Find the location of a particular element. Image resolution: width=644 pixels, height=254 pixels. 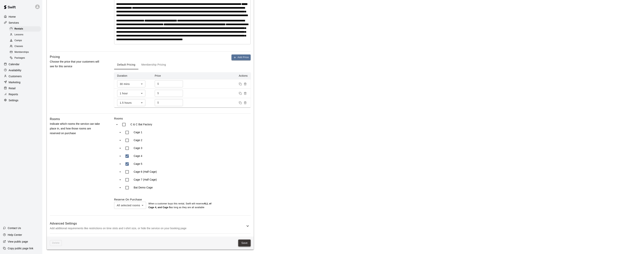

button: Save is located at coordinates (244, 243).